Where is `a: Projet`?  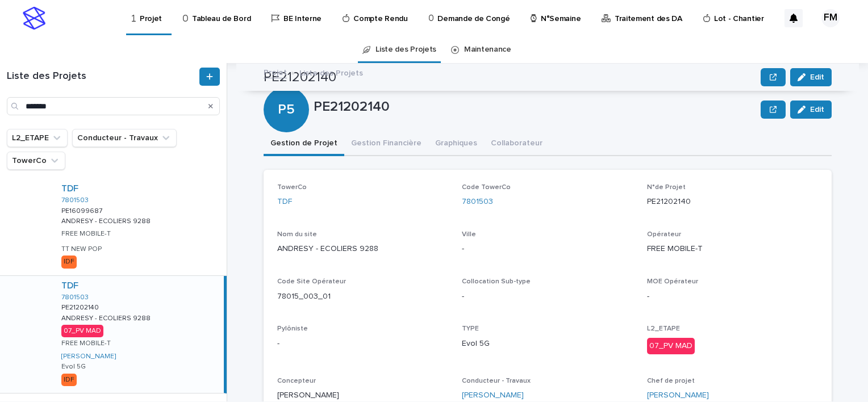
a: Projet is located at coordinates (275, 72).